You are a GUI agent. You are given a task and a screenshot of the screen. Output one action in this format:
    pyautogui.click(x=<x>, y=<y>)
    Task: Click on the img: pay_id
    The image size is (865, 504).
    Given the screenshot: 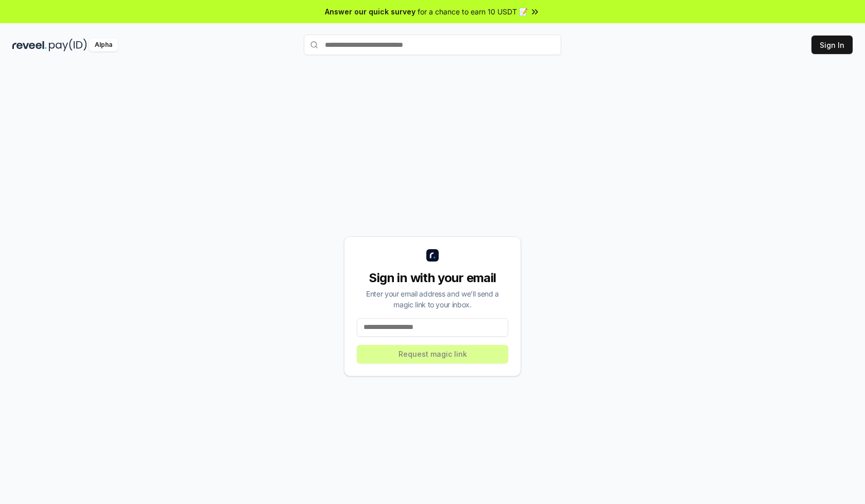 What is the action you would take?
    pyautogui.click(x=68, y=45)
    